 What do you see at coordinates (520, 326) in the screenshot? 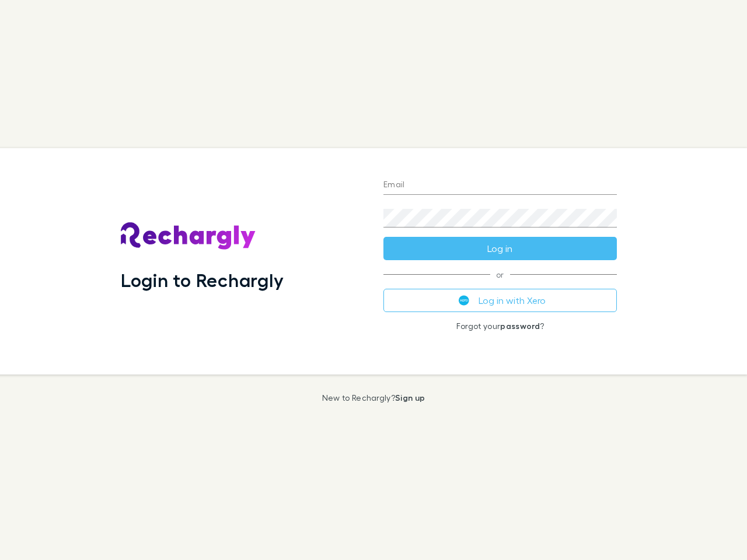
I see `a: password` at bounding box center [520, 326].